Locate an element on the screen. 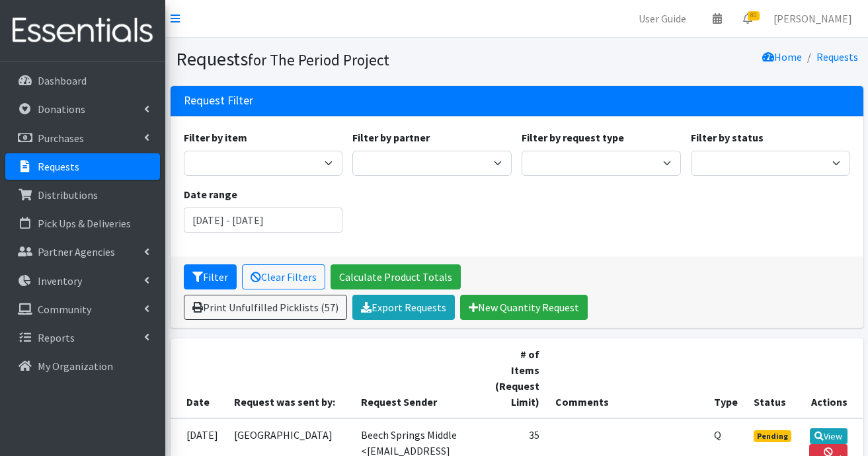  a: User Guide is located at coordinates (662, 18).